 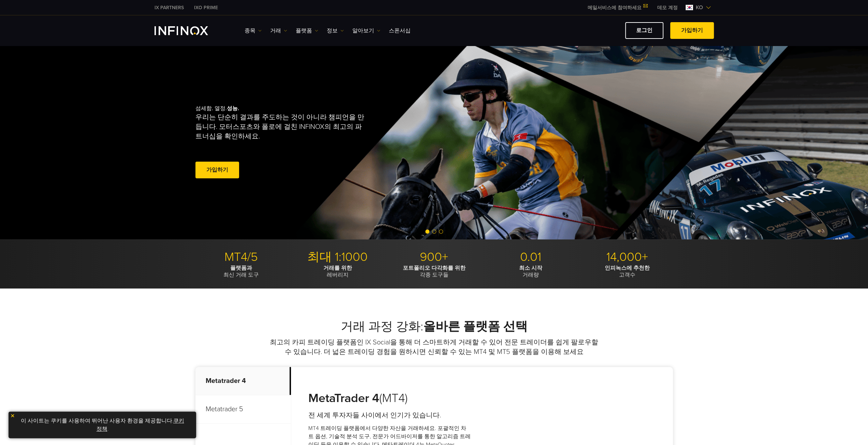 What do you see at coordinates (241, 271) in the screenshot?
I see `p: 최신 거래 도구` at bounding box center [241, 271].